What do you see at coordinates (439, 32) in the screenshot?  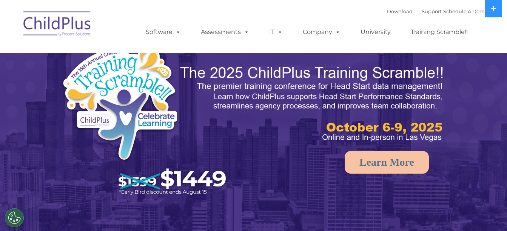 I see `a: Training Scramble!!` at bounding box center [439, 32].